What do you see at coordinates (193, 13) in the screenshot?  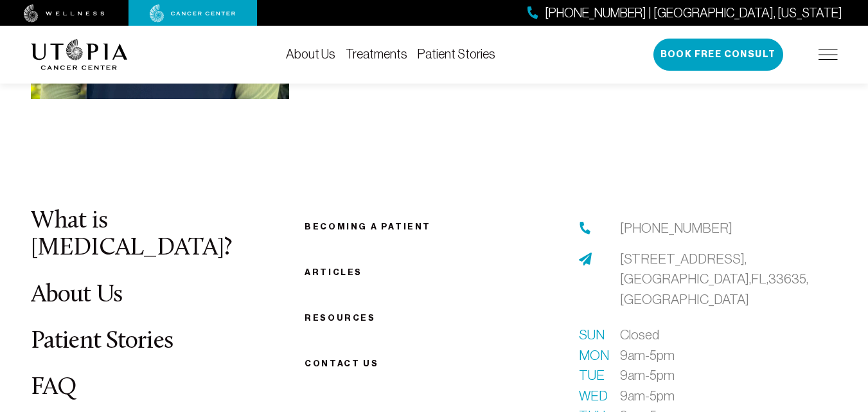 I see `img: cancer center` at bounding box center [193, 13].